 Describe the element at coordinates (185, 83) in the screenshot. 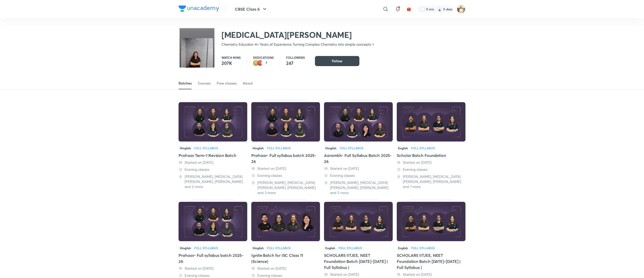

I see `div: Batches` at that location.